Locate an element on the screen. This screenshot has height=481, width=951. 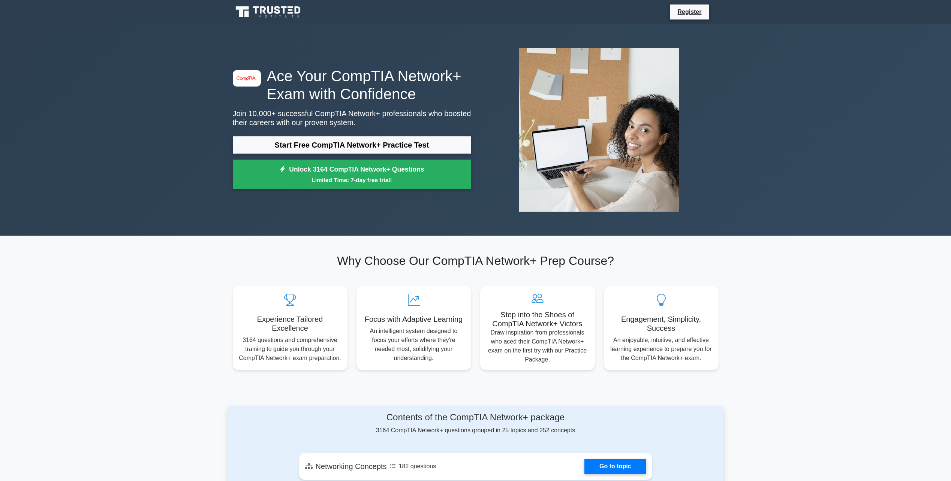
p: 3164 questions and comprehensive training to guide you through your CompTIA Network+ exam prepara... is located at coordinates (290, 349).